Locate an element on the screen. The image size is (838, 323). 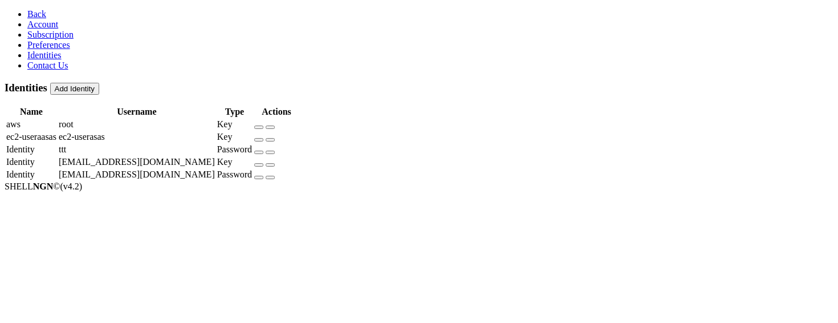
span: Account is located at coordinates (43, 24).